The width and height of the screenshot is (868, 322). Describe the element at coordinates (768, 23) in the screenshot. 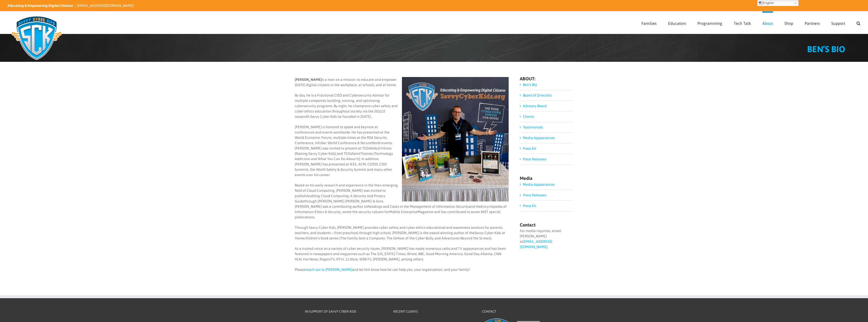

I see `span: About` at that location.